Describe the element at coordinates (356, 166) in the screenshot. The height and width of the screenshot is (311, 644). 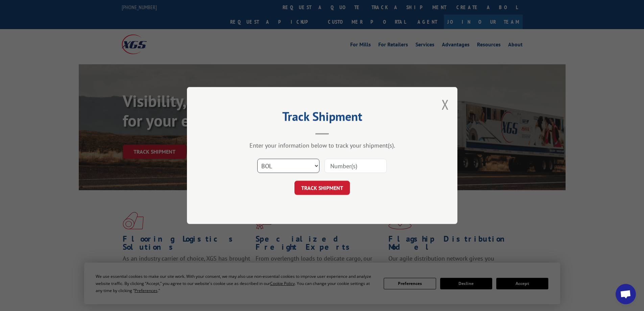
I see `input: Number(s)` at that location.